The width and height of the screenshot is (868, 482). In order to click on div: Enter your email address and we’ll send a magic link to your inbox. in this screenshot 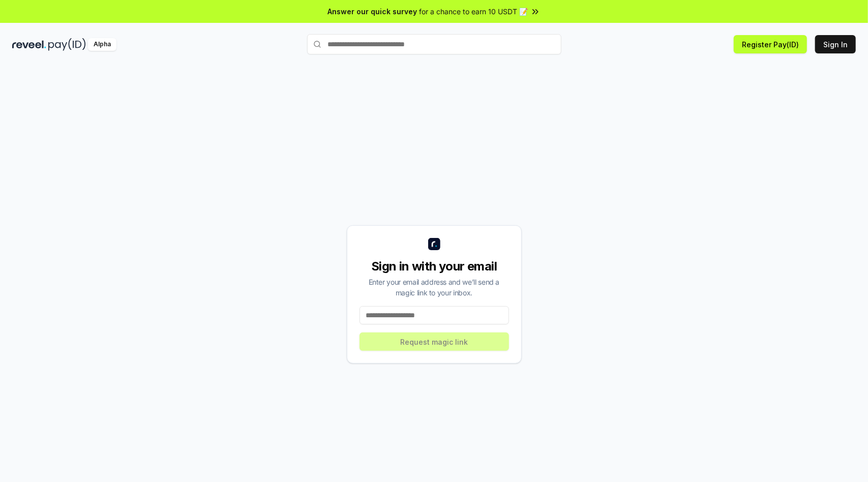, I will do `click(434, 287)`.